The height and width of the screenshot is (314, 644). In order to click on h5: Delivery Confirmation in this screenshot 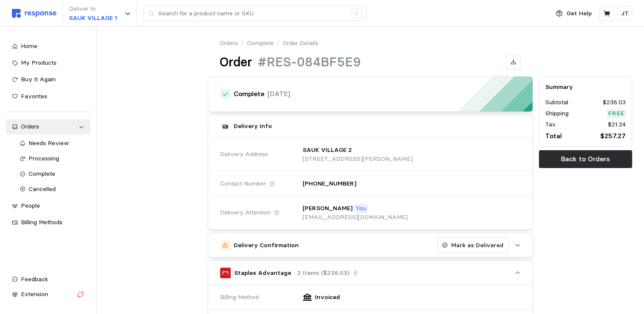, I will do `click(266, 245)`.